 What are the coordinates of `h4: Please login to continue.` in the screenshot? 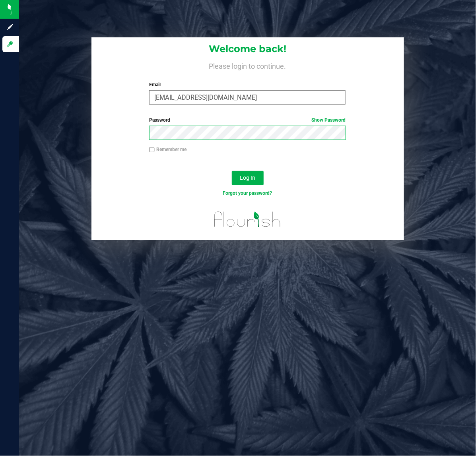 It's located at (248, 65).